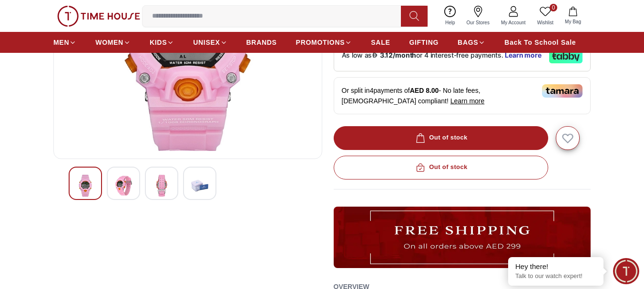  Describe the element at coordinates (626, 271) in the screenshot. I see `div: Chat Widget` at that location.